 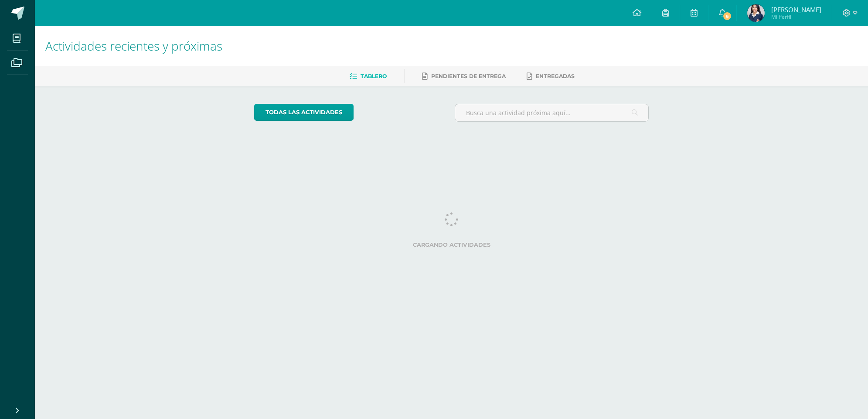 What do you see at coordinates (452, 245) in the screenshot?
I see `label: Cargando actividades` at bounding box center [452, 245].